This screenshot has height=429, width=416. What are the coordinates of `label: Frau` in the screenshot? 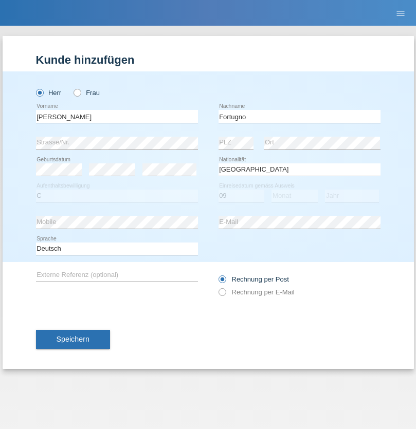 It's located at (86, 93).